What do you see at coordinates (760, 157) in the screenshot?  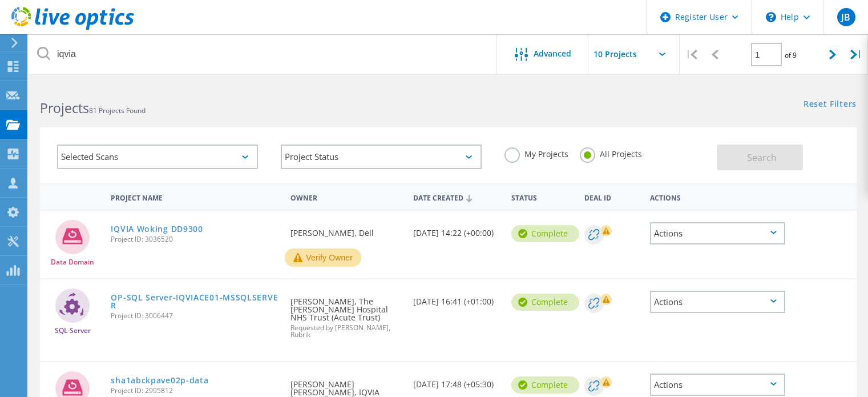 I see `button: Search` at bounding box center [760, 157].